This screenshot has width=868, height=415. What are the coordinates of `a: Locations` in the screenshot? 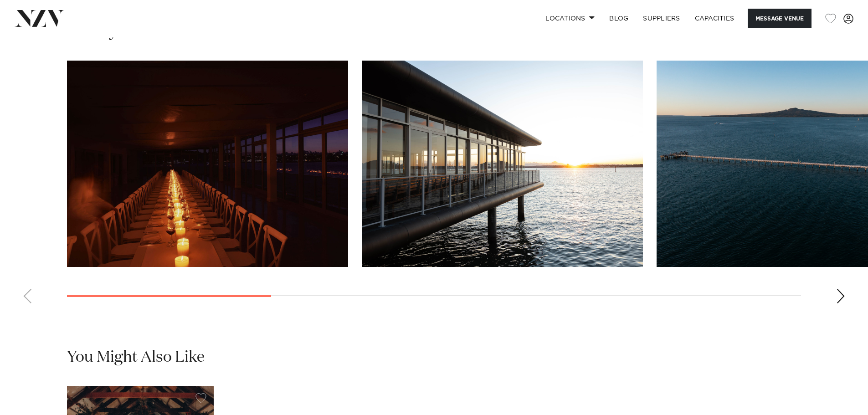 It's located at (570, 18).